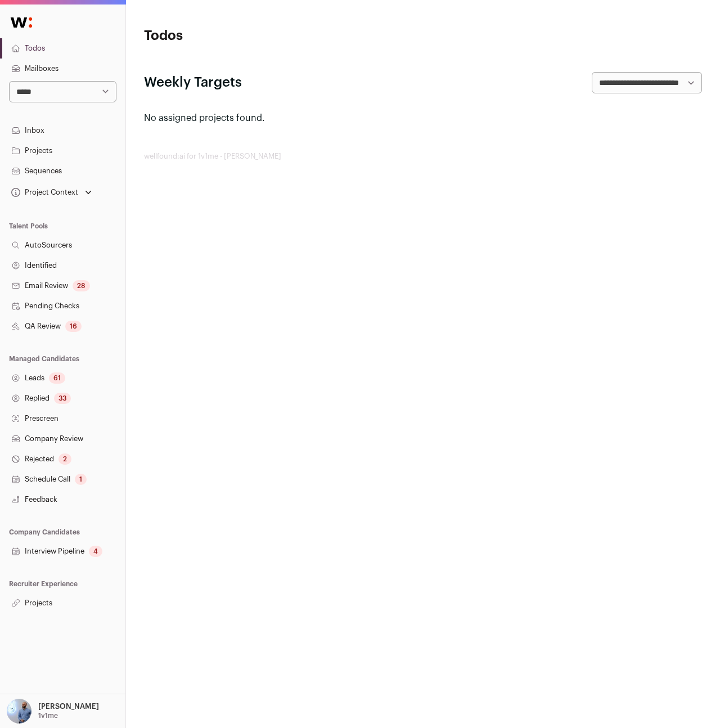  What do you see at coordinates (19, 711) in the screenshot?
I see `img: 97332-medium_jpg` at bounding box center [19, 711].